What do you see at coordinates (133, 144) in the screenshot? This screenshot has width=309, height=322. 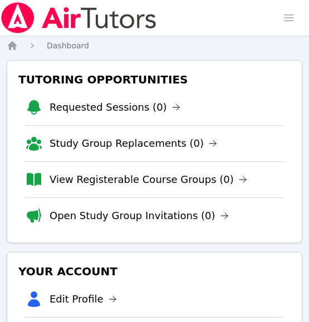 I see `a: Study Group Replacements (0)` at bounding box center [133, 144].